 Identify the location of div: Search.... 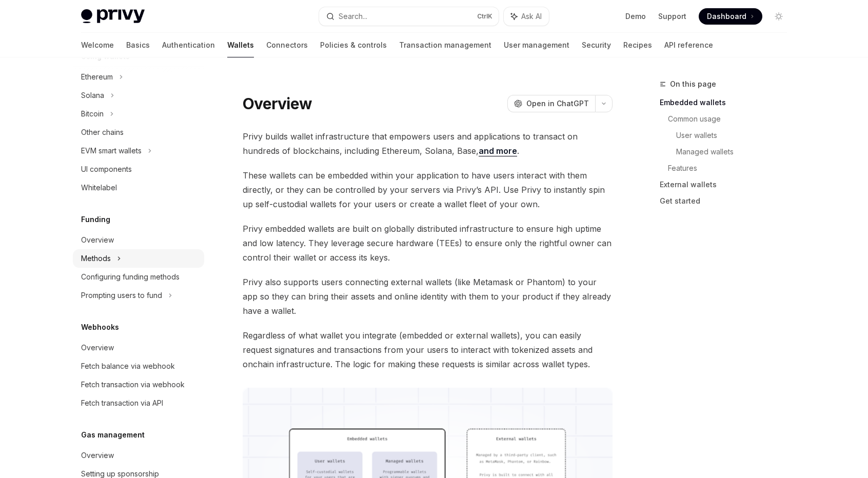
(353, 16).